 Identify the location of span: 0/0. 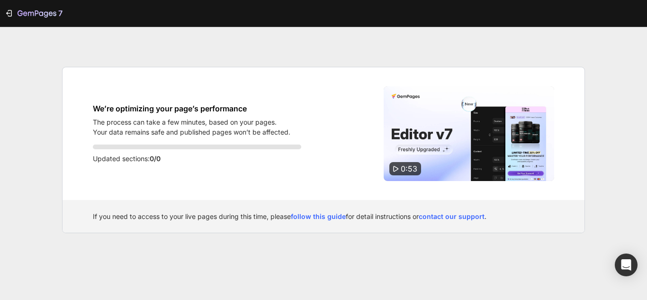
(155, 158).